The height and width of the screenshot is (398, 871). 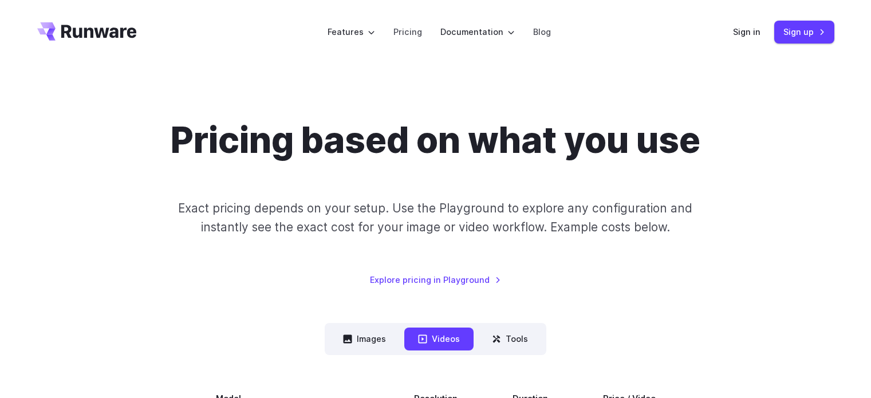 What do you see at coordinates (477, 31) in the screenshot?
I see `label: Documentation` at bounding box center [477, 31].